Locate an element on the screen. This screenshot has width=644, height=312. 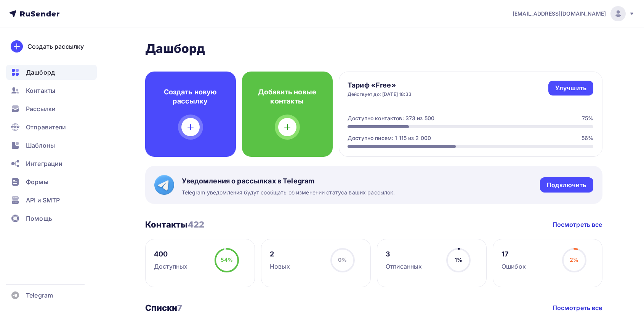
span: API и SMTP is located at coordinates (43, 200).